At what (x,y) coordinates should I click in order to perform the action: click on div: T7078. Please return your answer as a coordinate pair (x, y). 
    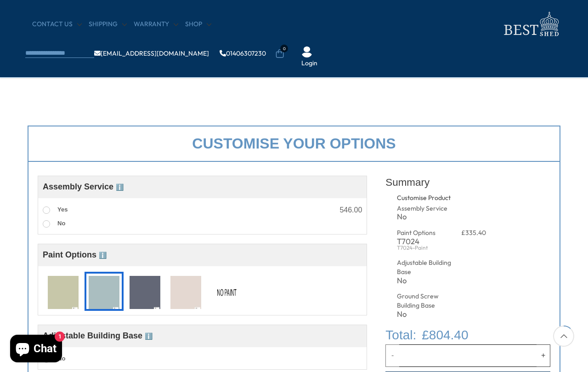
    Looking at the image, I should click on (185, 291).